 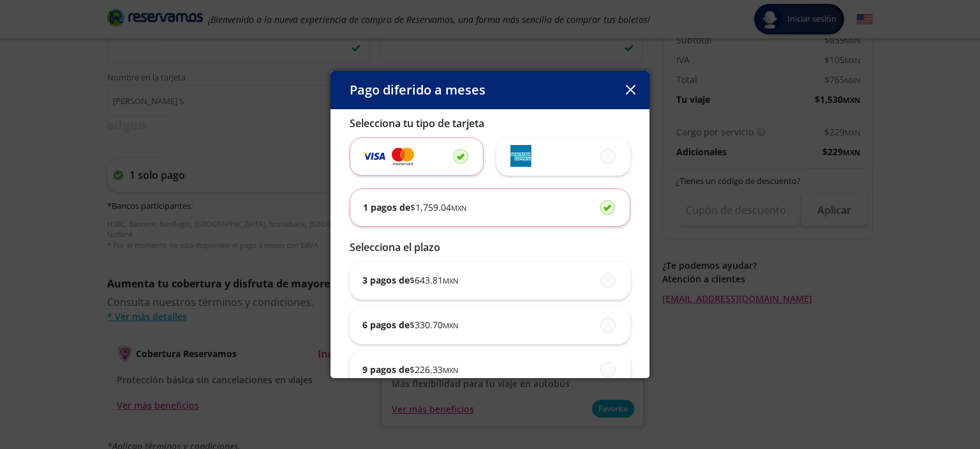 I want to click on p: 6 pagos de, so click(x=411, y=324).